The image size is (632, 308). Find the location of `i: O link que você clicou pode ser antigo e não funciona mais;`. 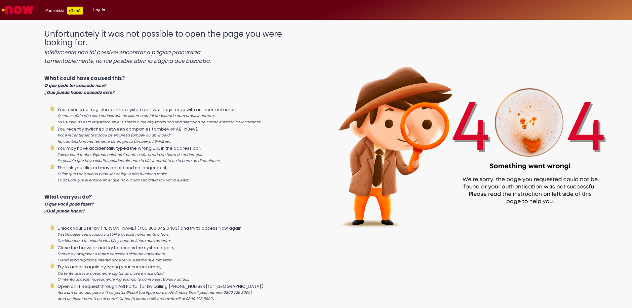

i: O link que você clicou pode ser antigo e não funciona mais; is located at coordinates (112, 174).